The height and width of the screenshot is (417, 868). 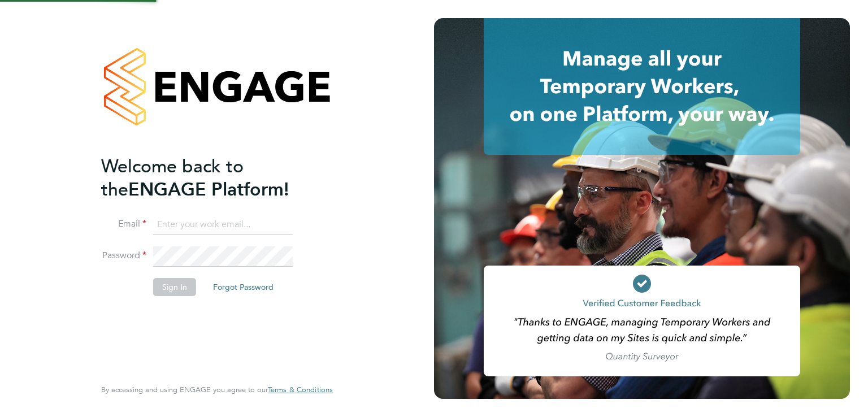 I want to click on span: Terms & Conditions, so click(x=300, y=389).